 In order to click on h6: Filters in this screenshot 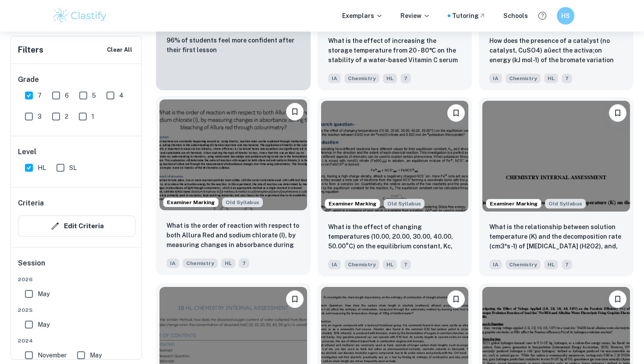, I will do `click(31, 50)`.